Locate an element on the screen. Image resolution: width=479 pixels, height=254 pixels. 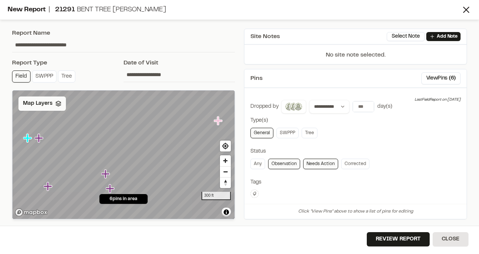
button: Zoom out is located at coordinates (225, 171).